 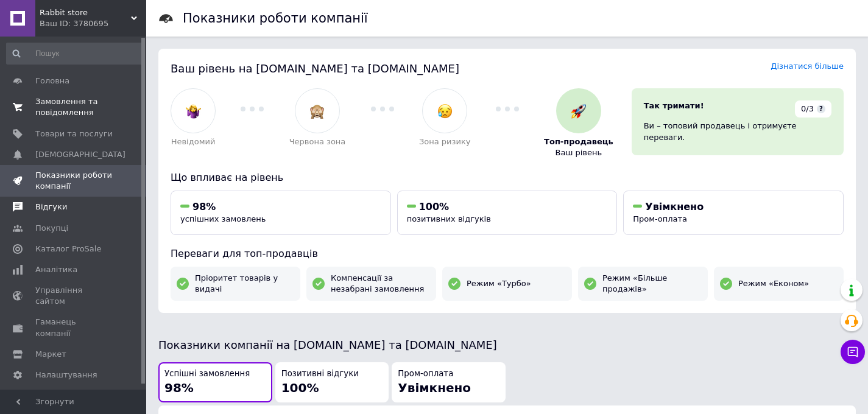 What do you see at coordinates (852, 352) in the screenshot?
I see `button: Чат з покупцем` at bounding box center [852, 352].